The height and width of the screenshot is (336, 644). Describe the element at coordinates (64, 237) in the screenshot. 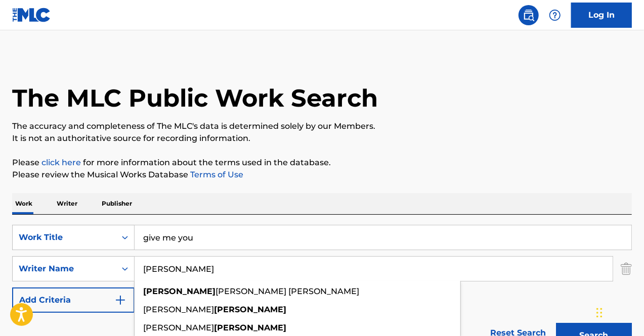

I see `div: Work Title` at that location.